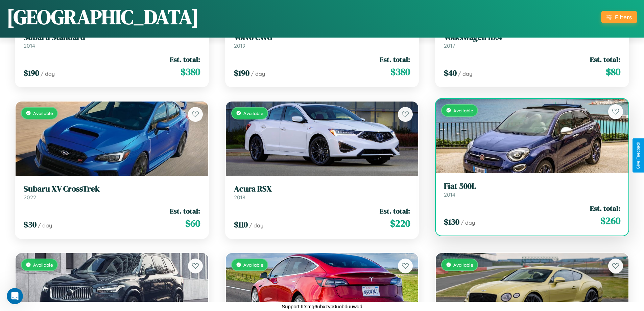 This screenshot has width=644, height=311. Describe the element at coordinates (638, 155) in the screenshot. I see `div: Give Feedback` at that location.